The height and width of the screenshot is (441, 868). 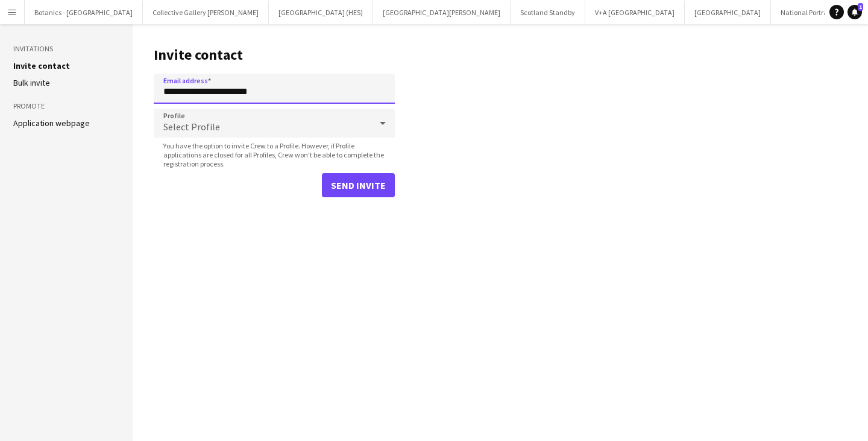 I want to click on a: 1, so click(x=855, y=12).